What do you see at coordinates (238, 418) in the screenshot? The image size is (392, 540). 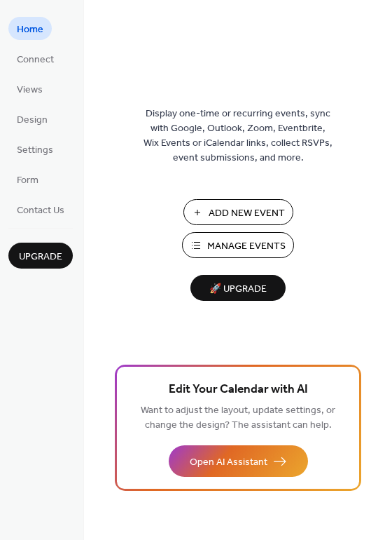 I see `span: Want to adjust the layout, update settings, or change the design? The assistant can help.` at bounding box center [238, 418].